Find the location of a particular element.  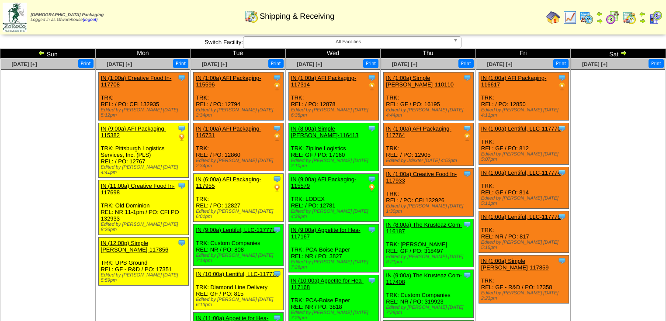

td: Mon is located at coordinates (143, 54).